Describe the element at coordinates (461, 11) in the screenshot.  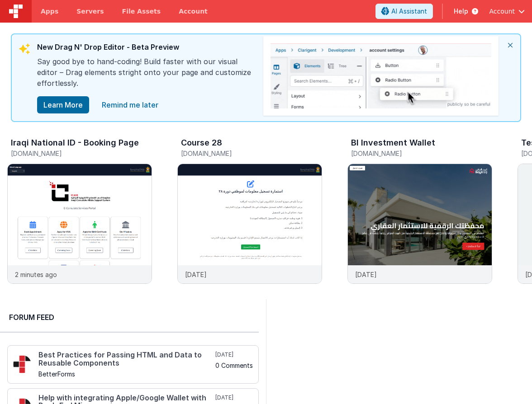
I see `span: Help` at that location.